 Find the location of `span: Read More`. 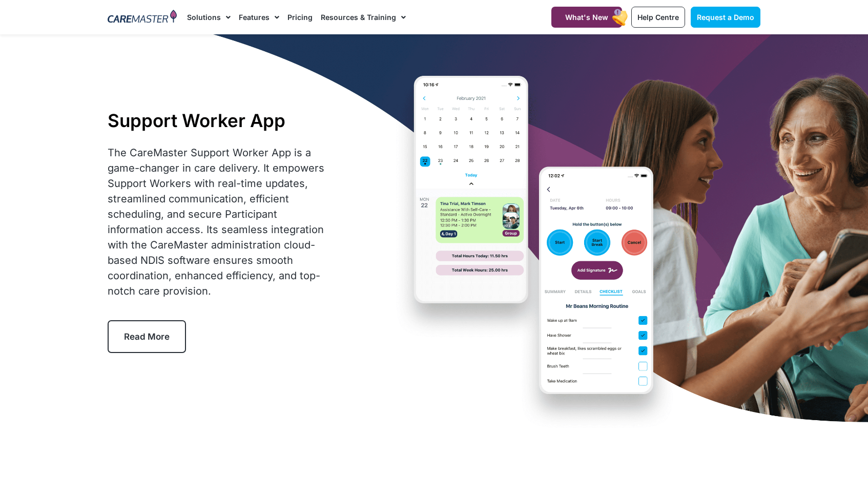

span: Read More is located at coordinates (146, 337).